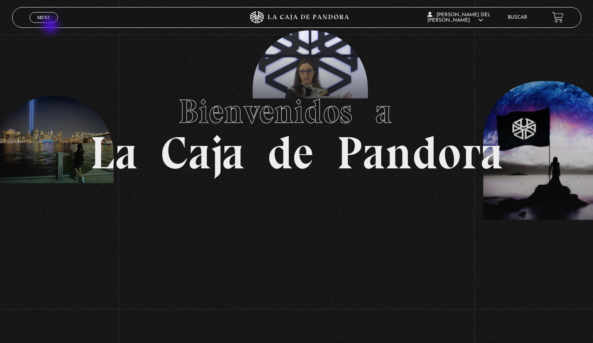 The width and height of the screenshot is (593, 343). What do you see at coordinates (296, 130) in the screenshot?
I see `h1: La Caja de Pandora` at bounding box center [296, 130].